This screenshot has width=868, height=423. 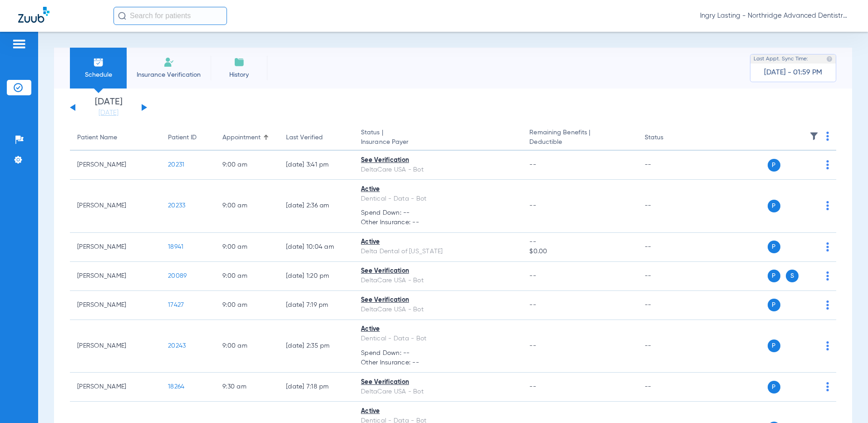 What do you see at coordinates (239, 75) in the screenshot?
I see `span: History` at bounding box center [239, 75].